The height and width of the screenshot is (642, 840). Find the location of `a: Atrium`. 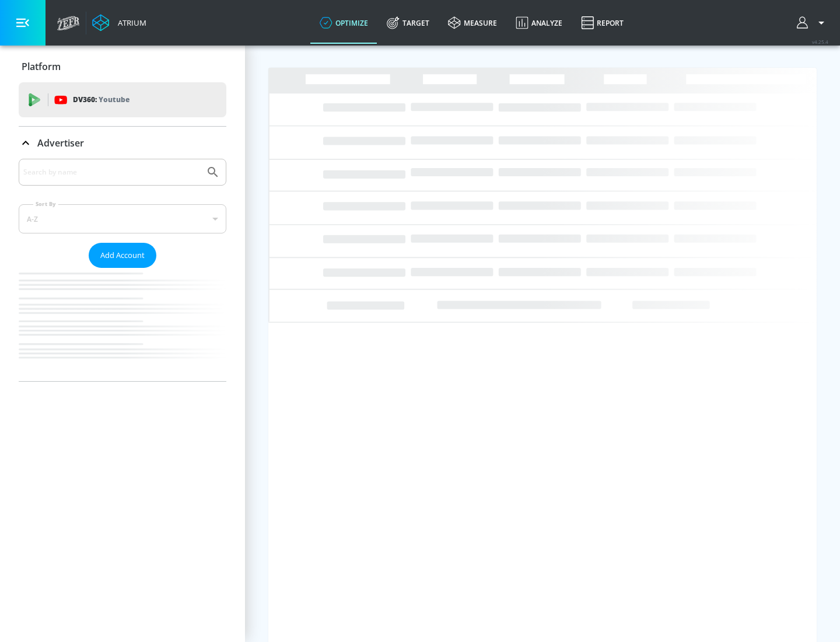

a: Atrium is located at coordinates (119, 23).